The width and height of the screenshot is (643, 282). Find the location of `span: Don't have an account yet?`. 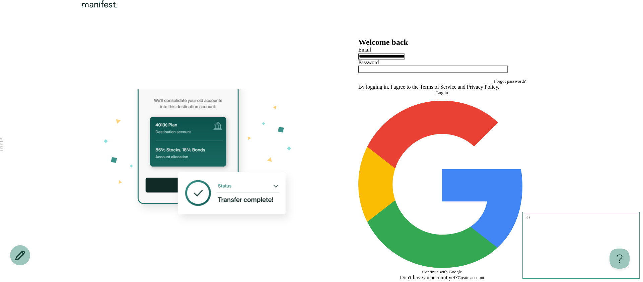

span: Don't have an account yet? is located at coordinates (429, 278).